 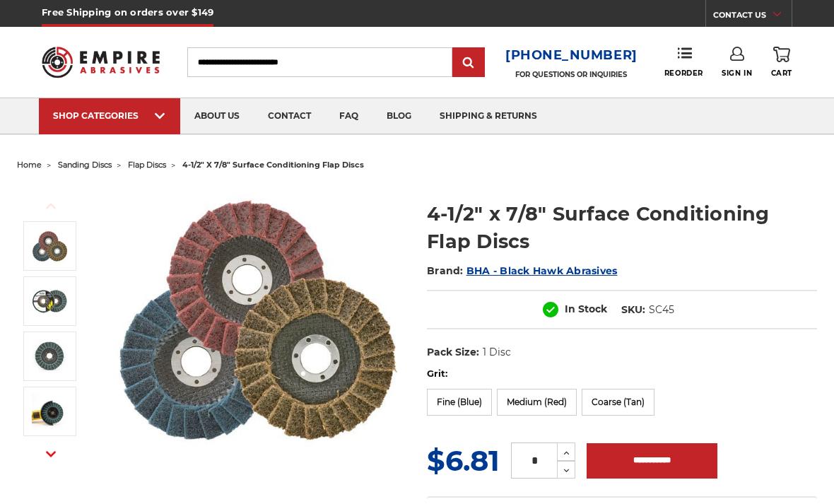 What do you see at coordinates (29, 165) in the screenshot?
I see `span: home` at bounding box center [29, 165].